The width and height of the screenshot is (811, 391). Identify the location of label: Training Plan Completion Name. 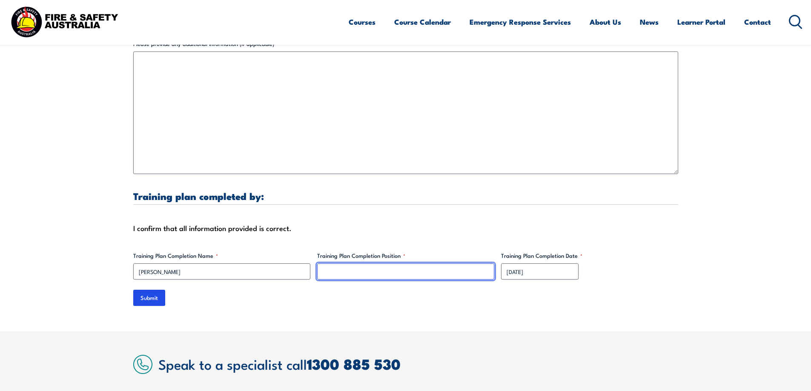
(222, 256).